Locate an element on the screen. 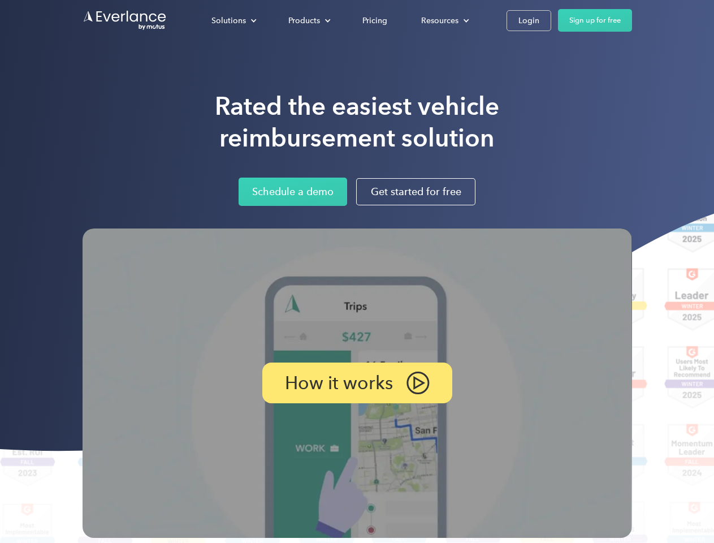 This screenshot has width=714, height=543. a: Pricing is located at coordinates (375, 20).